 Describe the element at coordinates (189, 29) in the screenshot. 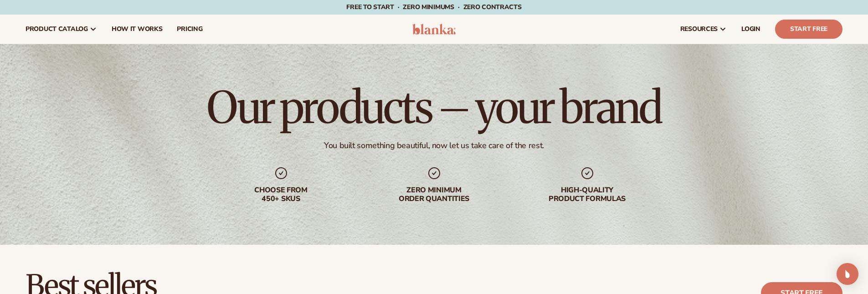

I see `a: pricing` at that location.